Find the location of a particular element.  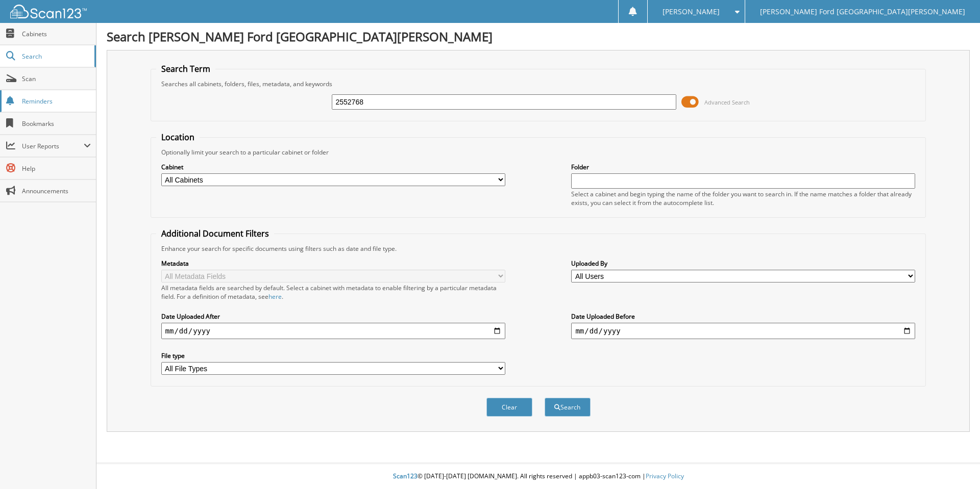

span: Scan is located at coordinates (56, 79).